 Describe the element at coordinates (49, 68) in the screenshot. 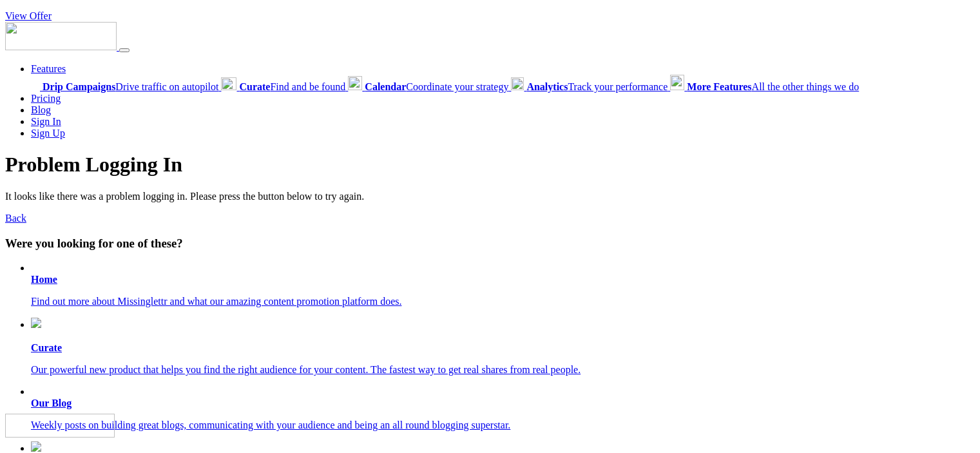

I see `a: Features` at that location.